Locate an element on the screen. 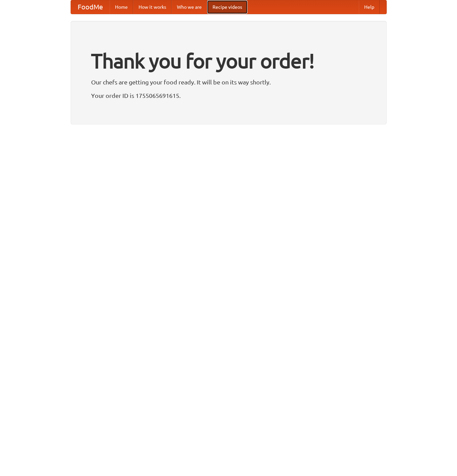 The width and height of the screenshot is (457, 476). a: Home is located at coordinates (121, 7).